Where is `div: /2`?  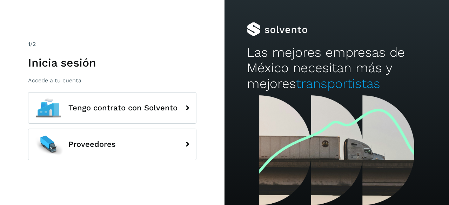
div: /2 is located at coordinates (112, 44).